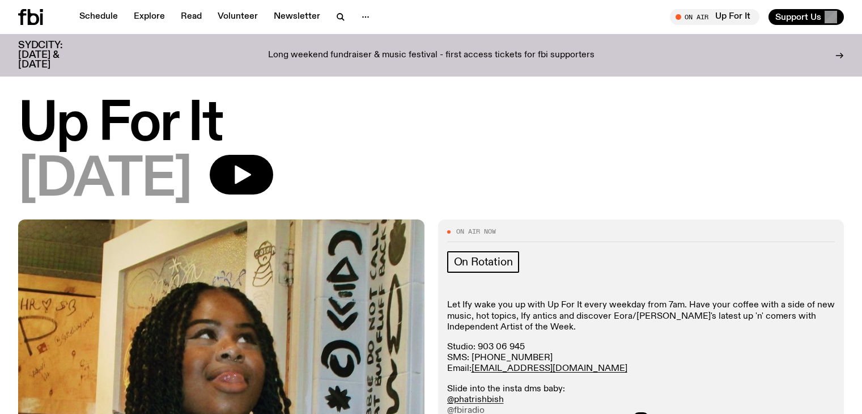  I want to click on span: On Rotation, so click(483, 262).